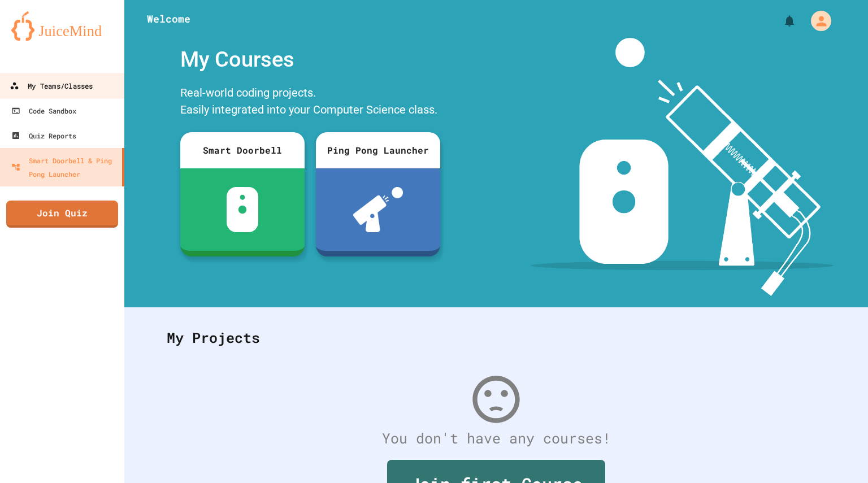 This screenshot has width=868, height=483. I want to click on div: Smart Doorbell, so click(242, 150).